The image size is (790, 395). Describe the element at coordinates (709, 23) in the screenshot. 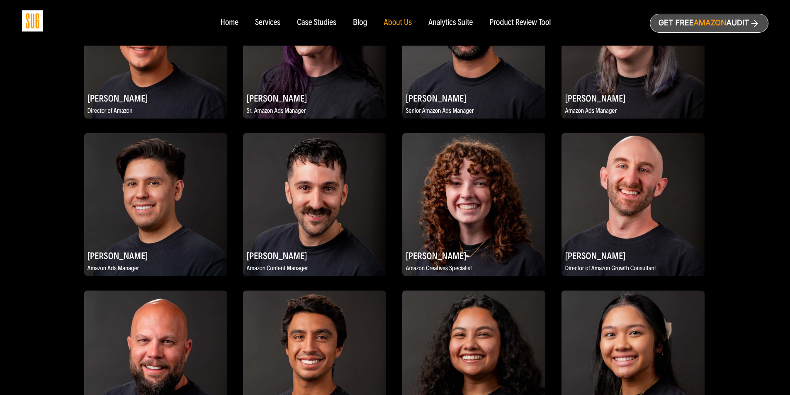

I see `span: Amazon` at that location.